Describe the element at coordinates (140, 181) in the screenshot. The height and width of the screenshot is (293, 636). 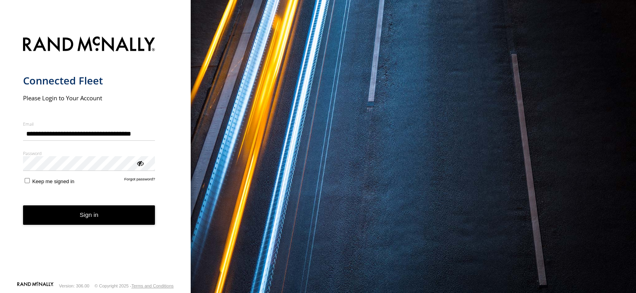
I see `a: Forgot password?` at that location.